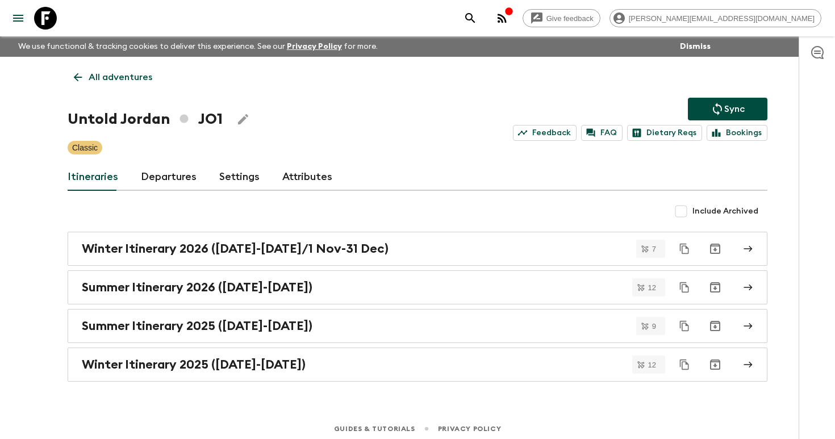 The width and height of the screenshot is (835, 439). I want to click on a: Give feedback, so click(562, 18).